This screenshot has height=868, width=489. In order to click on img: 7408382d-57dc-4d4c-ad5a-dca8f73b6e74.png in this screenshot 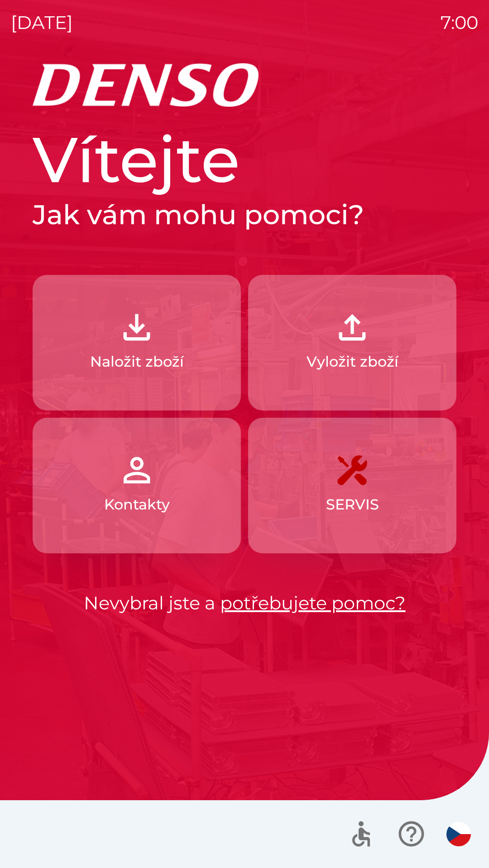, I will do `click(352, 470)`.